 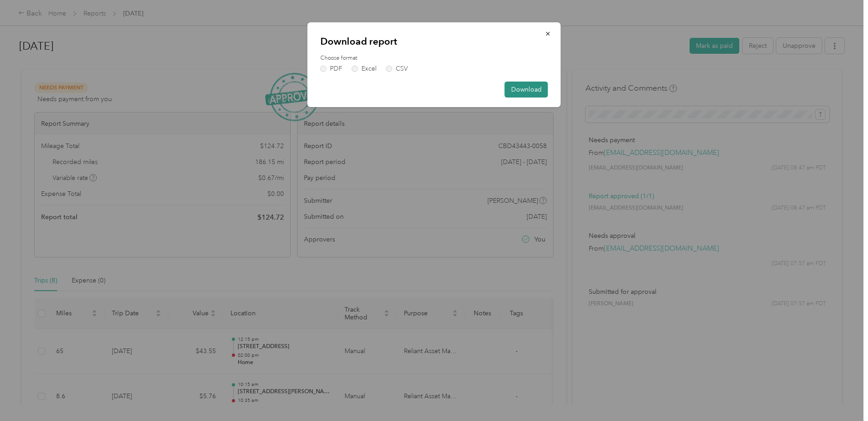 I want to click on button: Download, so click(x=527, y=90).